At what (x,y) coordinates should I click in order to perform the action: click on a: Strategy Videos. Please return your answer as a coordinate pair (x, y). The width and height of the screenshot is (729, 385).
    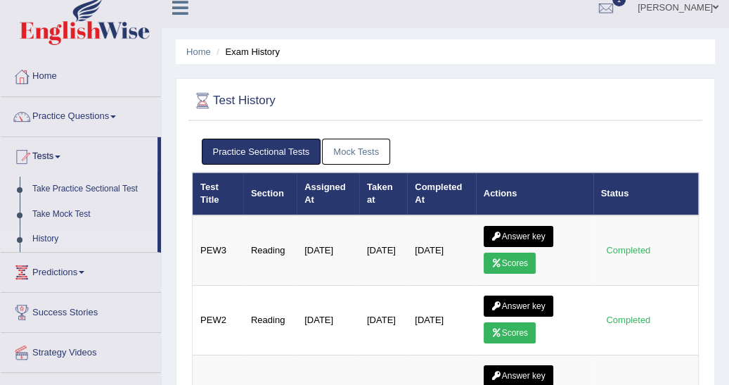
    Looking at the image, I should click on (81, 350).